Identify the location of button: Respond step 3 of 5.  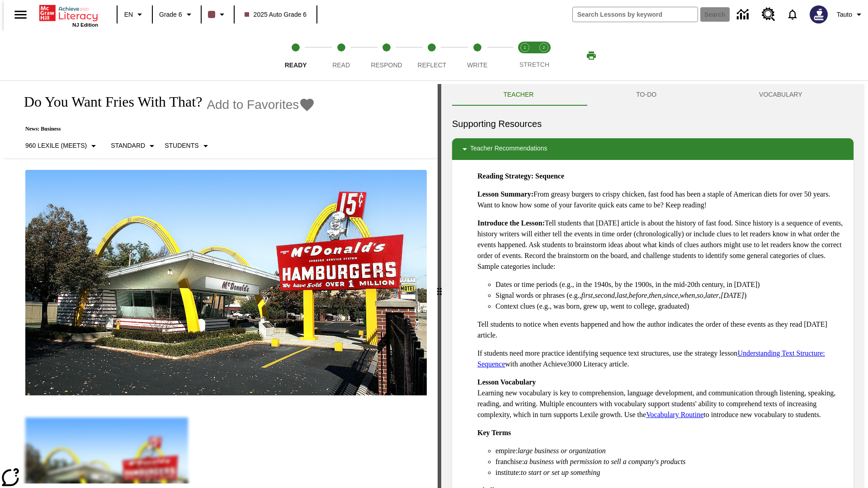
(387, 56).